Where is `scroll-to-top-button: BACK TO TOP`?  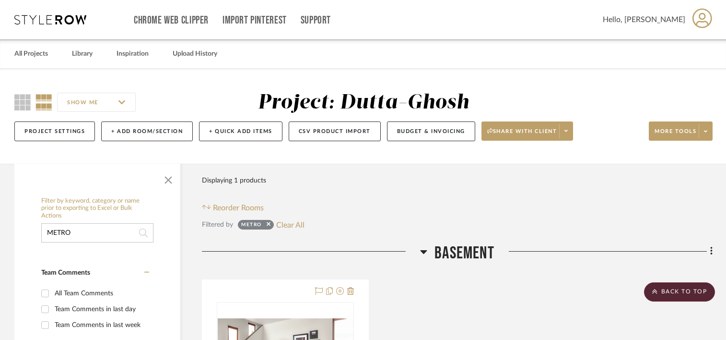
scroll-to-top-button: BACK TO TOP is located at coordinates (680, 292).